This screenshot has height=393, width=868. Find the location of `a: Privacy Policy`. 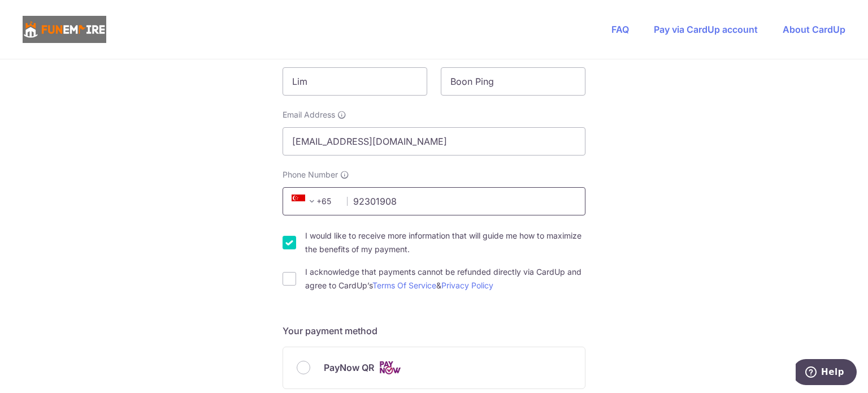

a: Privacy Policy is located at coordinates (467, 285).